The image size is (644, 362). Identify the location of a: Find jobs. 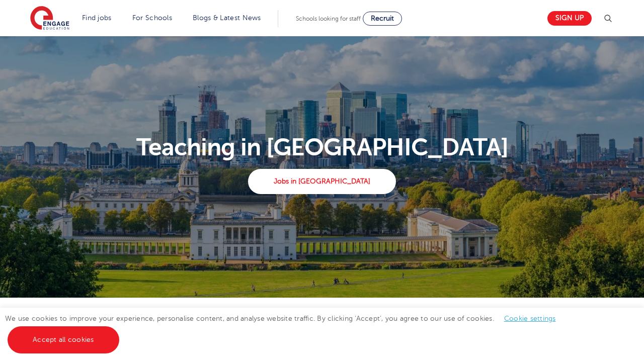
(97, 18).